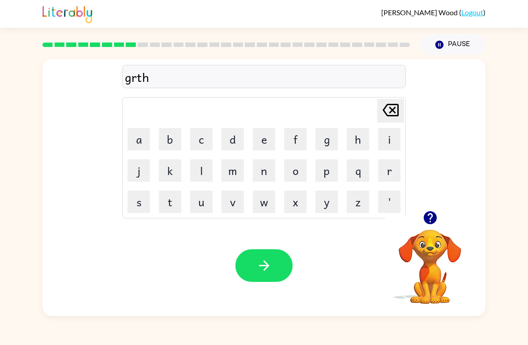 This screenshot has width=528, height=345. Describe the element at coordinates (389, 139) in the screenshot. I see `button: i` at that location.